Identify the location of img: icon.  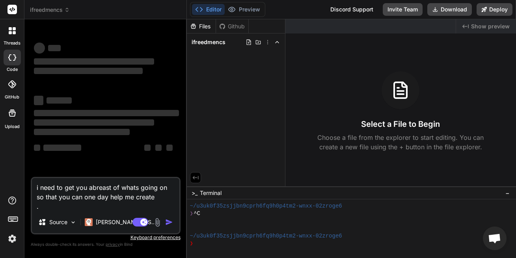
(169, 222).